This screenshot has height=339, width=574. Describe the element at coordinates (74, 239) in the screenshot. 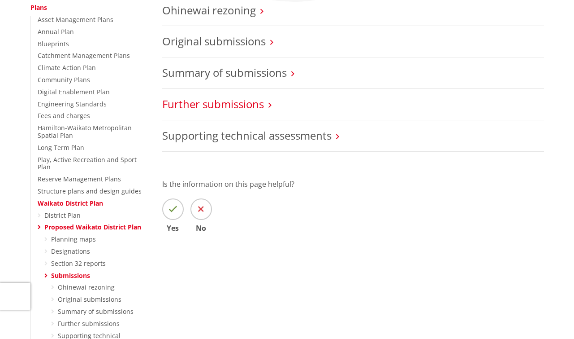

I see `a: Planning maps` at that location.